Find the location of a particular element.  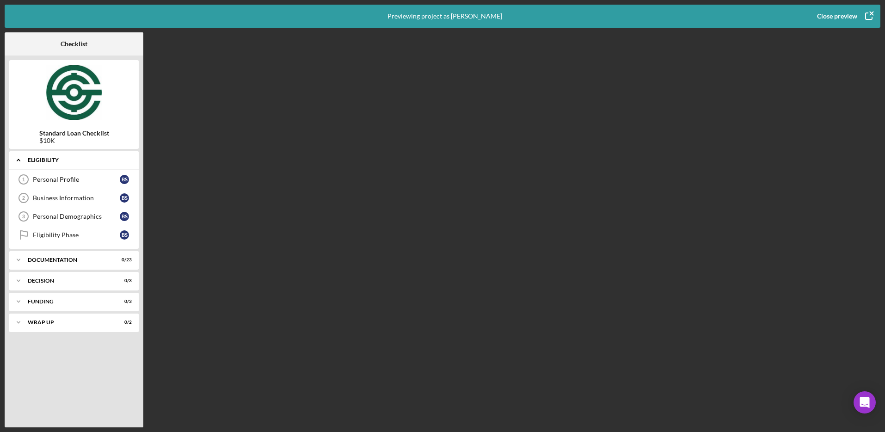

div: $10K is located at coordinates (74, 141).